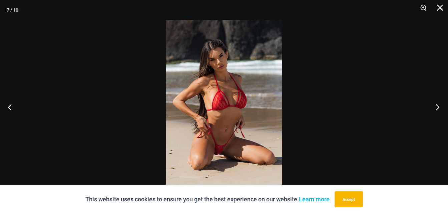 This screenshot has width=448, height=214. Describe the element at coordinates (207, 199) in the screenshot. I see `p: This website uses cookies to ensure you get the best experience on our website.` at that location.